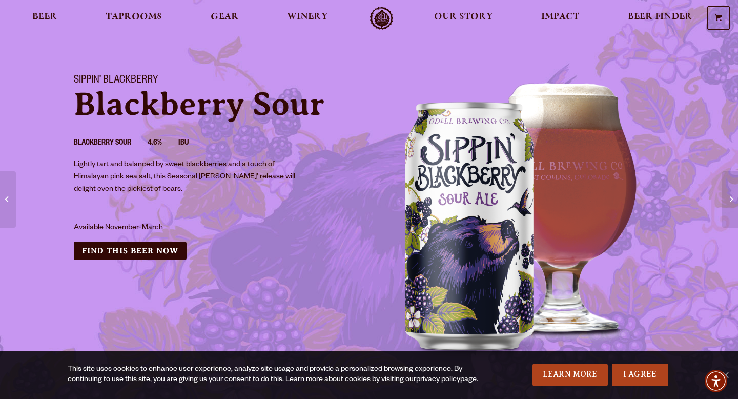  Describe the element at coordinates (215, 81) in the screenshot. I see `h1: Sippin’ Blackberry` at that location.